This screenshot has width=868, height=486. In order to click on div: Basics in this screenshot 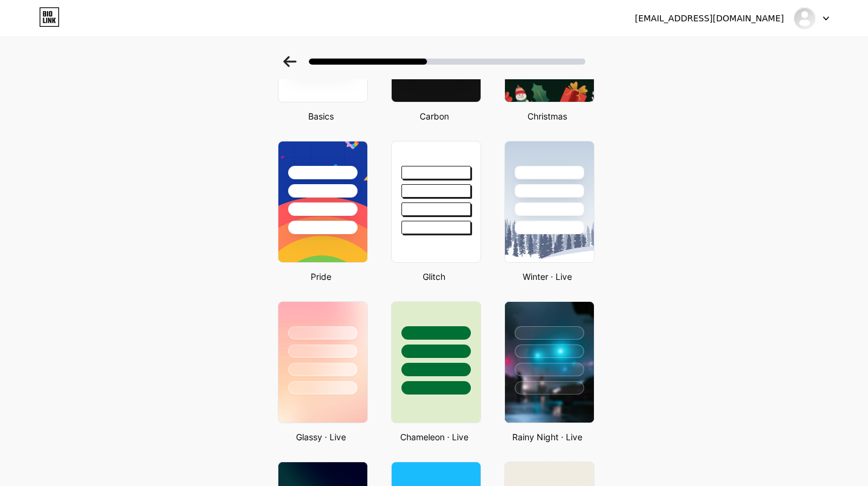, I will do `click(321, 116)`.